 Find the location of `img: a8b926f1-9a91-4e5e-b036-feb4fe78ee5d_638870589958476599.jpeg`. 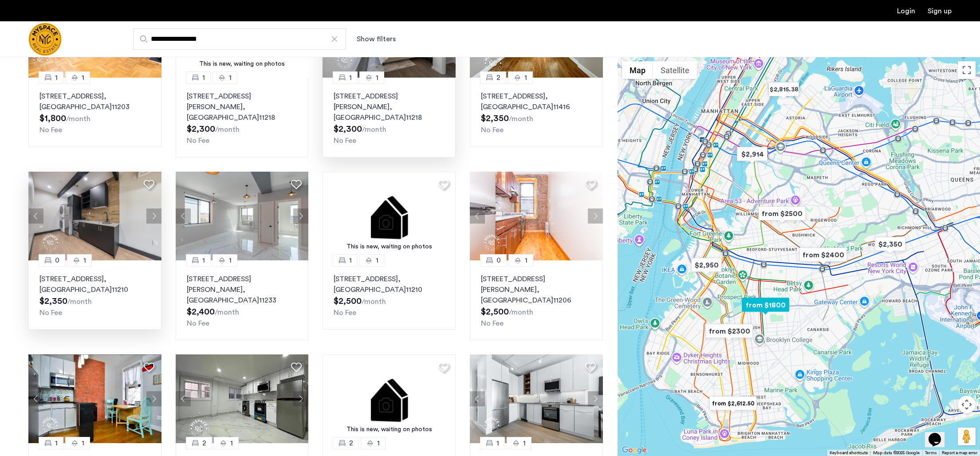

img: a8b926f1-9a91-4e5e-b036-feb4fe78ee5d_638870589958476599.jpeg is located at coordinates (242, 399).